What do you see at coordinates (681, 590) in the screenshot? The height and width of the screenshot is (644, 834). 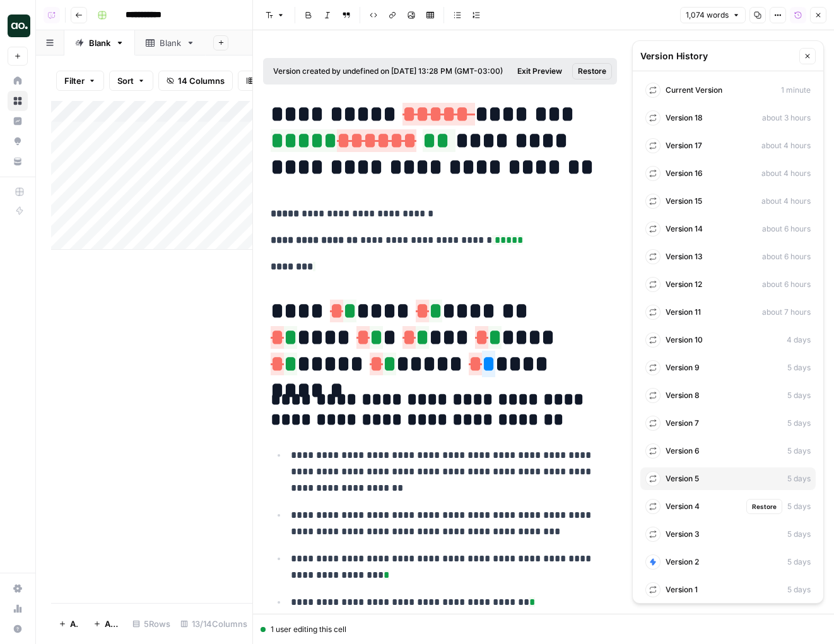 I see `span: Version 1` at bounding box center [681, 590].